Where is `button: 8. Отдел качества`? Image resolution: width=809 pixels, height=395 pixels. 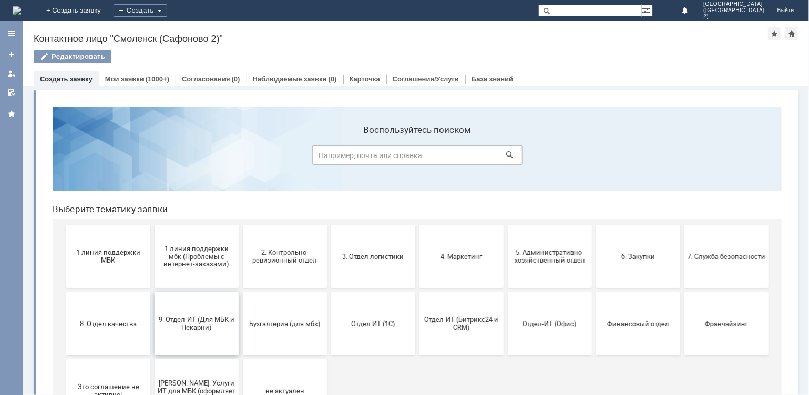 button: 8. Отдел качества is located at coordinates (64, 225).